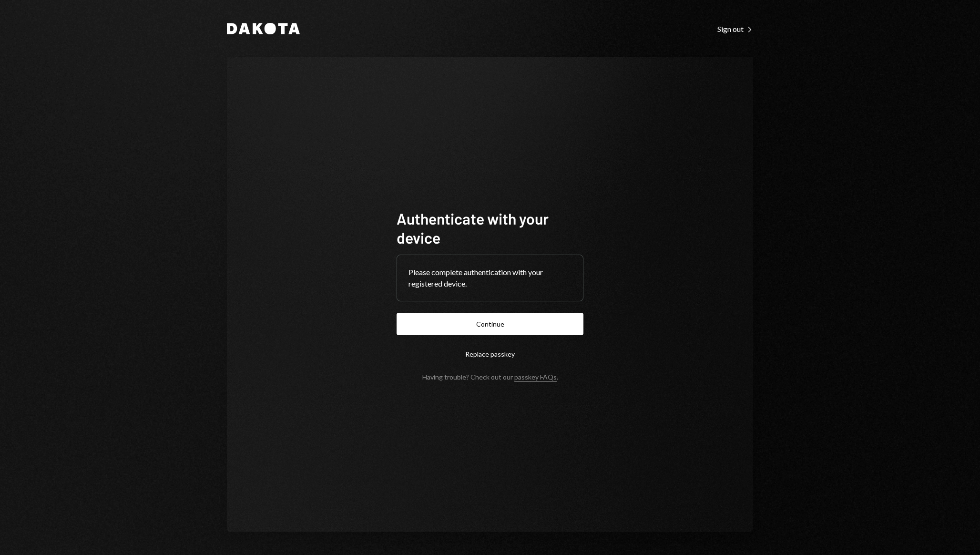 Image resolution: width=980 pixels, height=555 pixels. What do you see at coordinates (490, 377) in the screenshot?
I see `div: Having trouble? Check out our .` at bounding box center [490, 377].